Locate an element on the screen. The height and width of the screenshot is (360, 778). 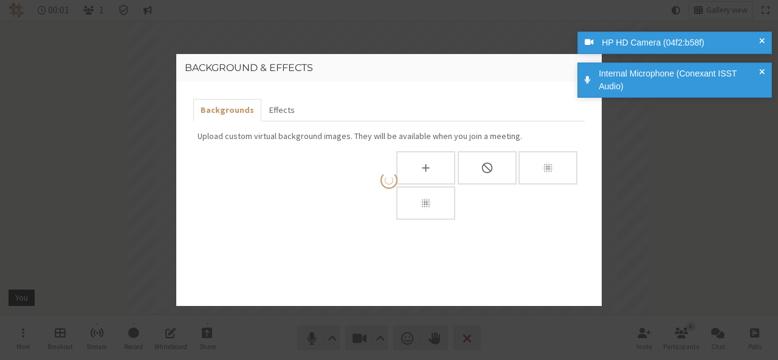
p: Upload custom virtual background images. They will be available when you join a meeting. is located at coordinates (389, 136).